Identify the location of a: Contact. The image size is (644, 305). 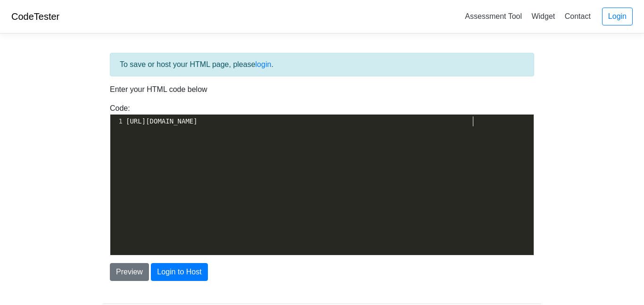
(578, 16).